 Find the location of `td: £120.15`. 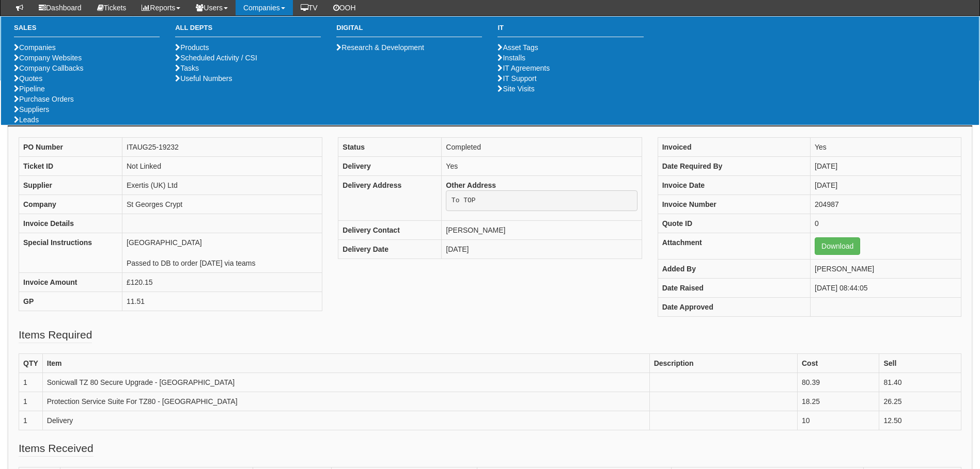

td: £120.15 is located at coordinates (222, 283).